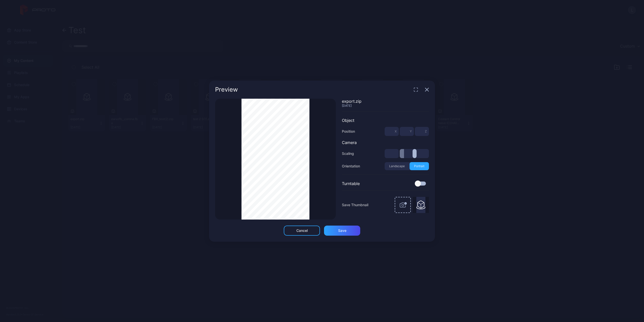  Describe the element at coordinates (348, 153) in the screenshot. I see `div: Scaling` at that location.